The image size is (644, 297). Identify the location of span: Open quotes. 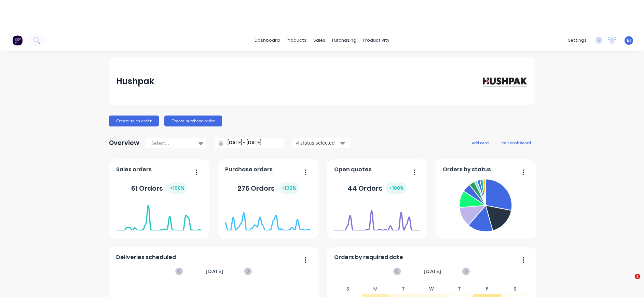
(353, 170).